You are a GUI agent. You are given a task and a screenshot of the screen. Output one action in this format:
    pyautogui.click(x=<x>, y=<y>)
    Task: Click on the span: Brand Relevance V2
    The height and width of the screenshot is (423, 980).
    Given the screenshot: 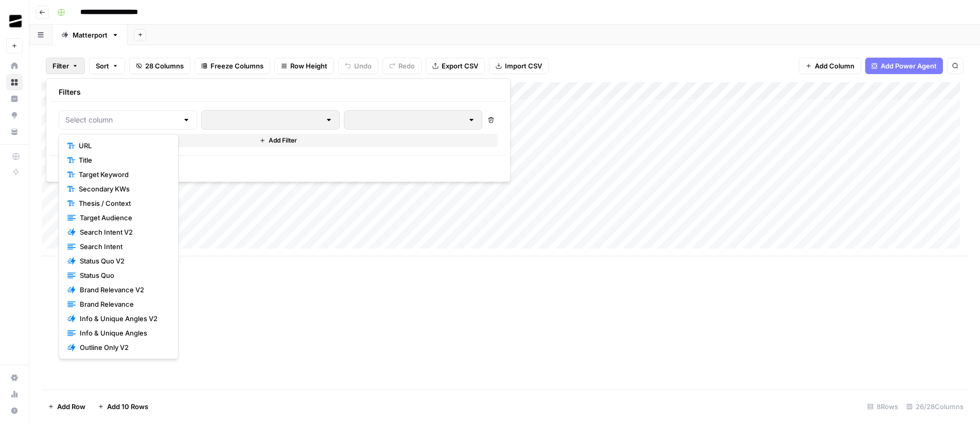 What is the action you would take?
    pyautogui.click(x=122, y=290)
    